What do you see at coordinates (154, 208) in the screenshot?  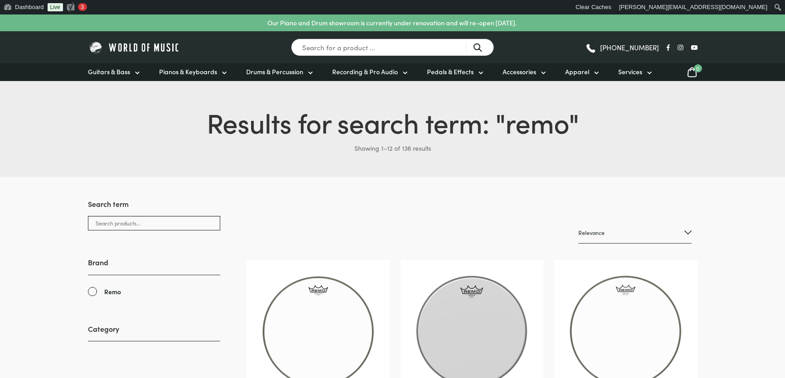 I see `h3: Search term` at bounding box center [154, 208].